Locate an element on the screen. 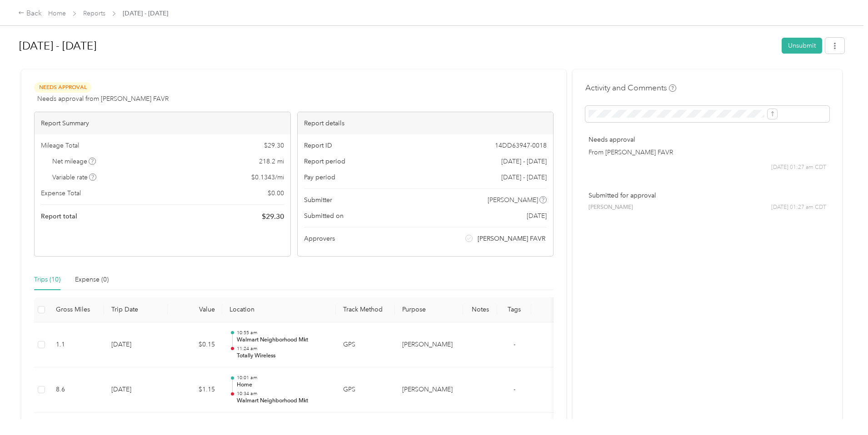  span: Net mileage is located at coordinates (74, 161).